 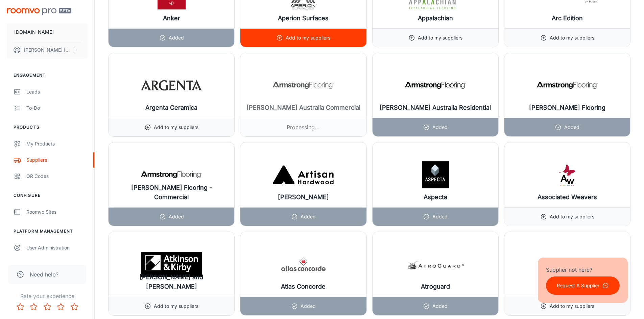 I want to click on p: Request A Supplier, so click(x=578, y=286).